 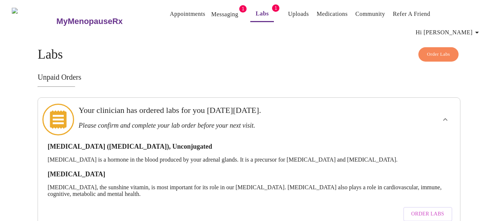 What do you see at coordinates (262, 14) in the screenshot?
I see `button: Labs` at bounding box center [262, 14].